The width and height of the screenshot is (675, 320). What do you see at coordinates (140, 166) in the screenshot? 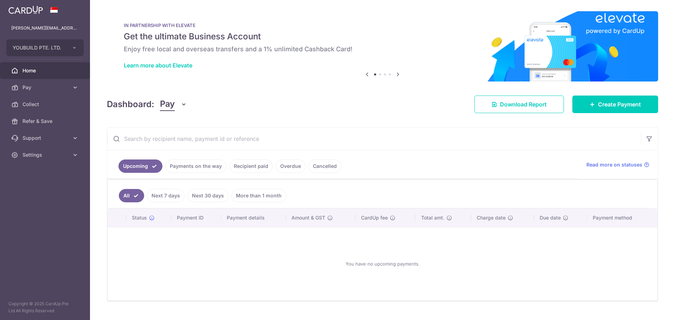
I see `a: Upcoming` at bounding box center [140, 166].